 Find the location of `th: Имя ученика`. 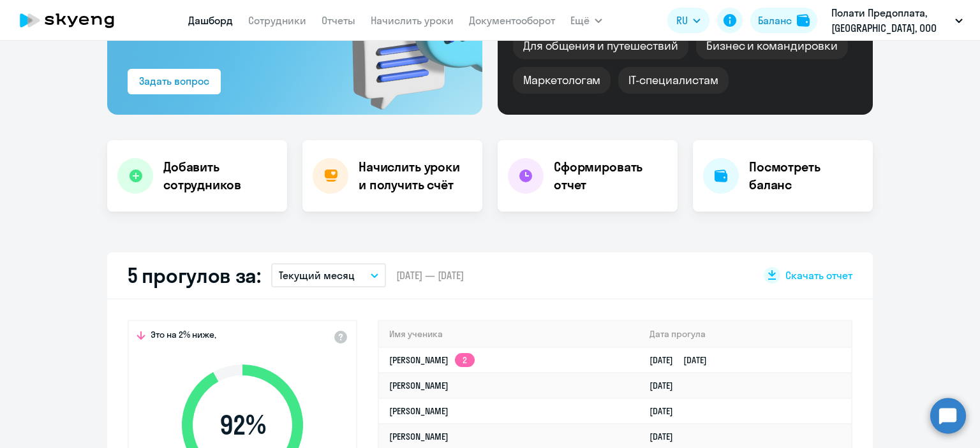

th: Имя ученика is located at coordinates (509, 334).